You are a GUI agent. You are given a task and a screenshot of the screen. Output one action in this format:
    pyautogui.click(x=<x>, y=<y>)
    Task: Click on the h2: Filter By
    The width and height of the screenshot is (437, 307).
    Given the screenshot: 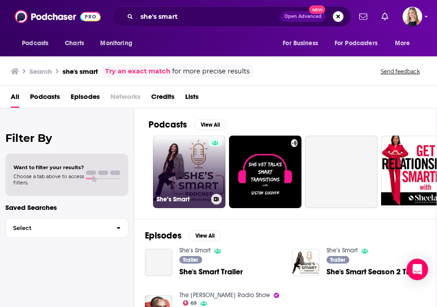 What is the action you would take?
    pyautogui.click(x=67, y=138)
    